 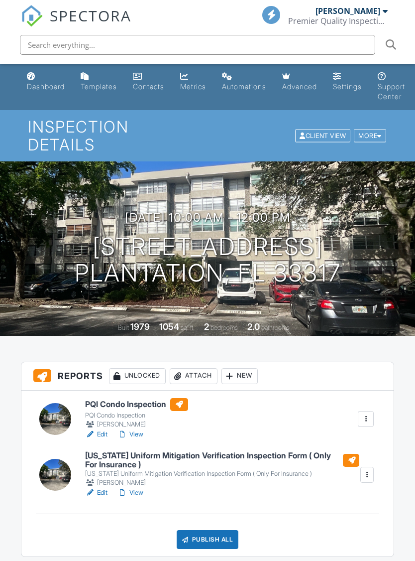 I want to click on div: Dashboard, so click(x=46, y=86).